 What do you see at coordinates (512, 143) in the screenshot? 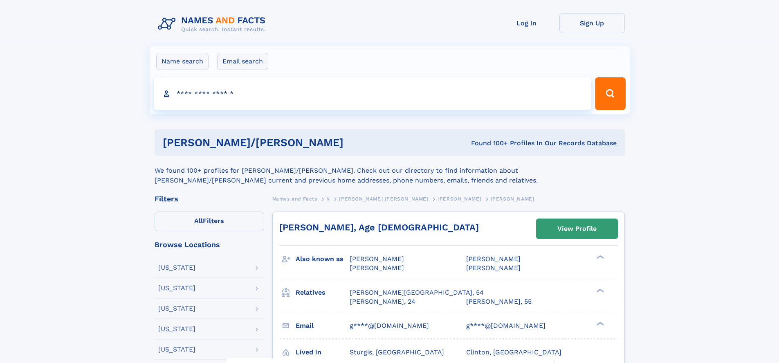
I see `div: Found 100+ Profiles In Our Records Database` at bounding box center [512, 143].